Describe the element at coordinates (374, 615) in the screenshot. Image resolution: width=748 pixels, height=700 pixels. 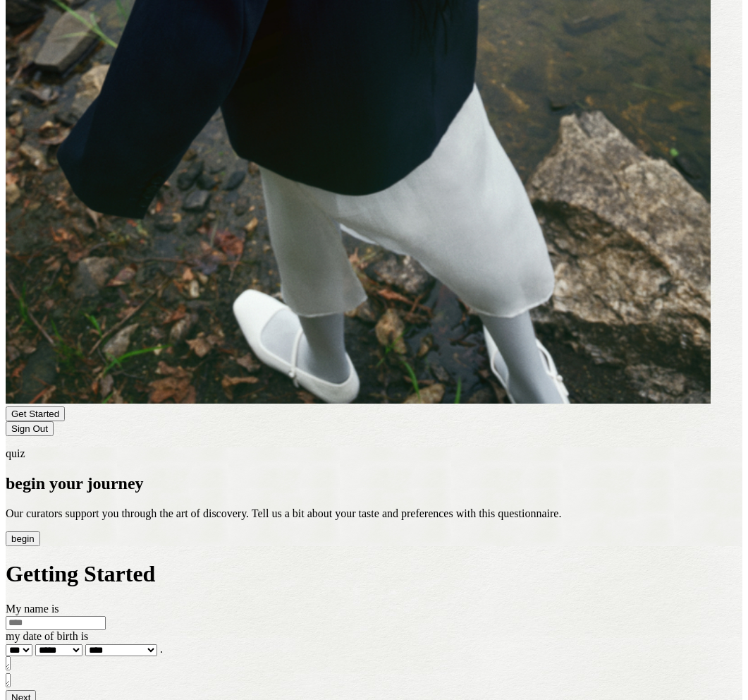
I see `div: My name is` at that location.